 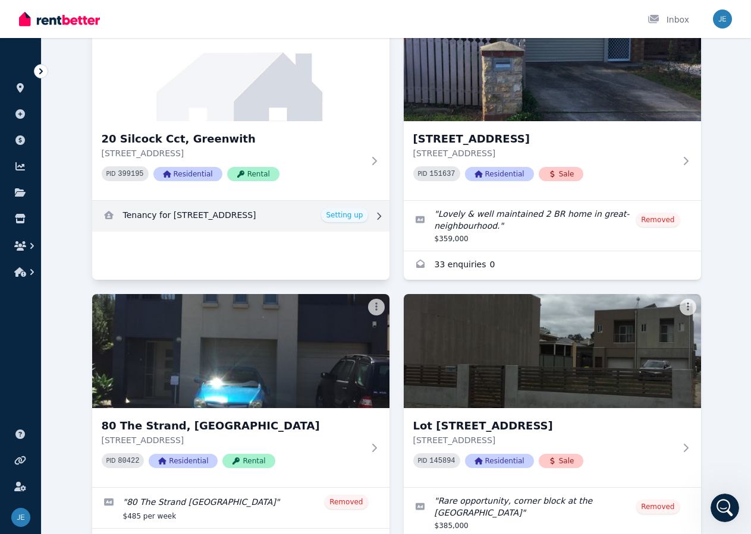 I want to click on h3: 20 Silcock Cct, Greenwith, so click(x=232, y=139).